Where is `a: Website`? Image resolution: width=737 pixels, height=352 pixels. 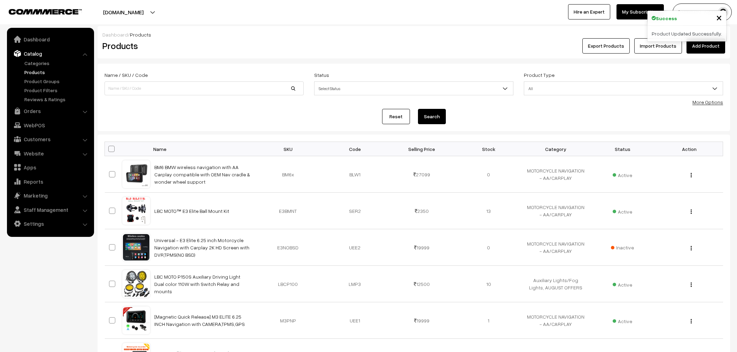 a: Website is located at coordinates (50, 154).